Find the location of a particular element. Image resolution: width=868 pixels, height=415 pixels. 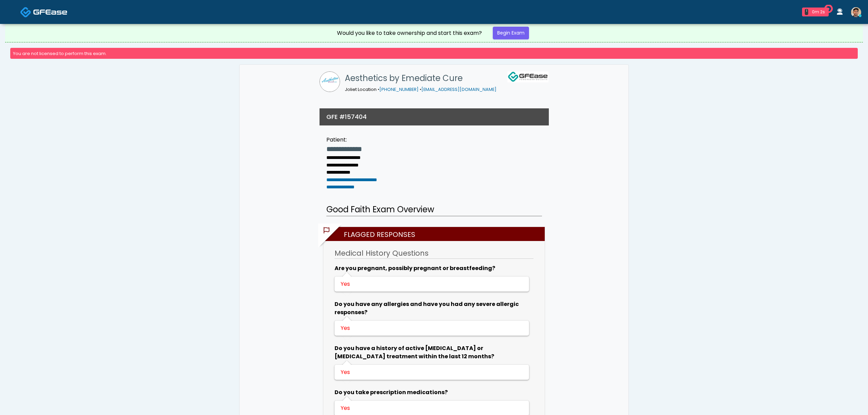

h1: Aesthetics by Emediate Cure is located at coordinates (421, 79).